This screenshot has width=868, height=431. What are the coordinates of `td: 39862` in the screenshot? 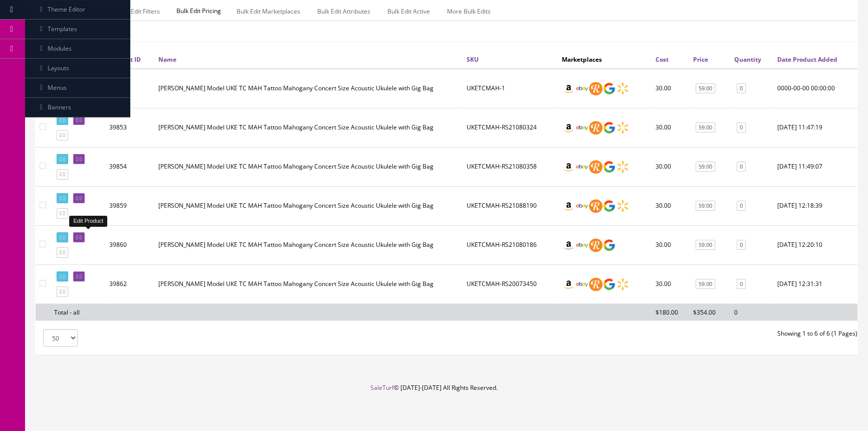 It's located at (130, 284).